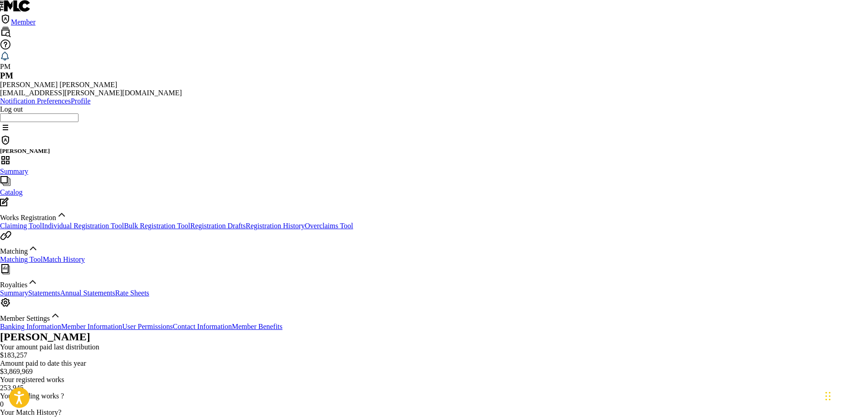  Describe the element at coordinates (23, 22) in the screenshot. I see `span: Member` at that location.